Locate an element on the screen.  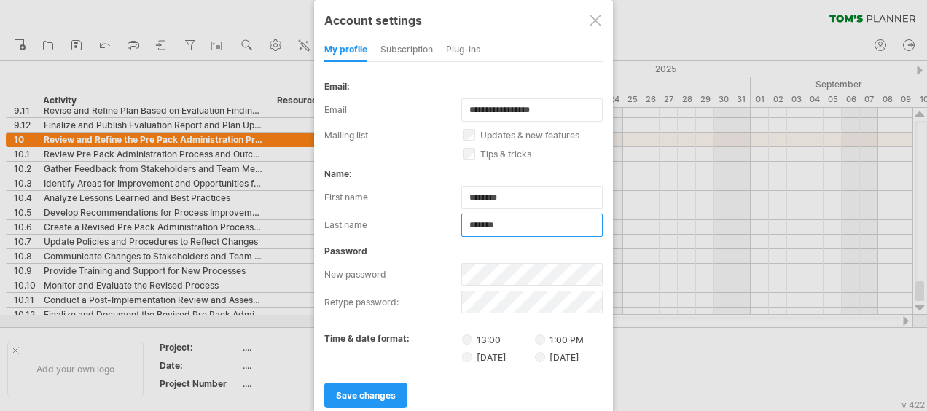
div: password is located at coordinates (463, 251).